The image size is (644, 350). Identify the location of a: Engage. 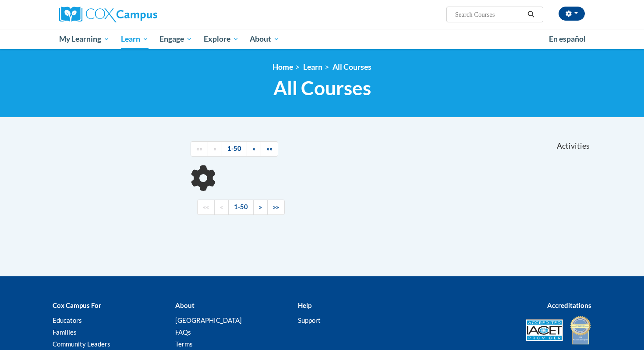
(176, 39).